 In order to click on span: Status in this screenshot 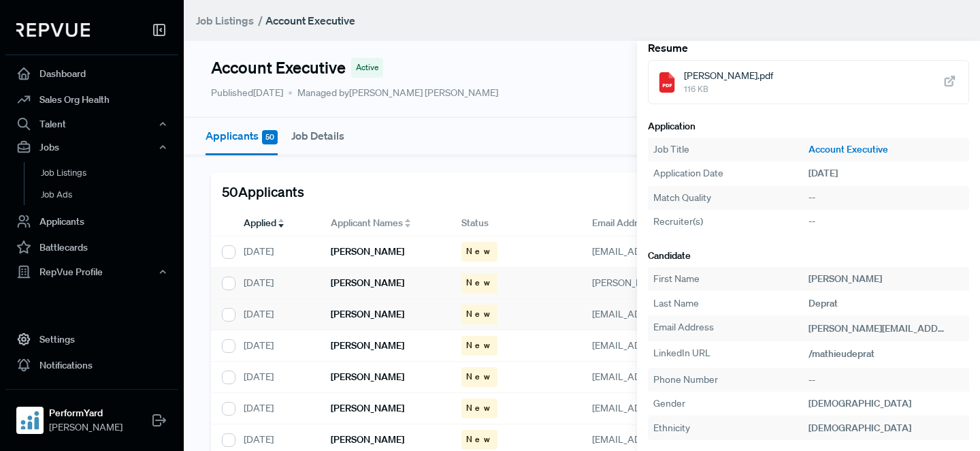, I will do `click(475, 223)`.